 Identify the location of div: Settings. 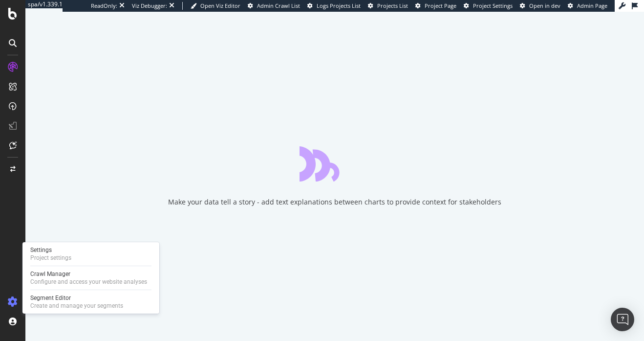
(51, 250).